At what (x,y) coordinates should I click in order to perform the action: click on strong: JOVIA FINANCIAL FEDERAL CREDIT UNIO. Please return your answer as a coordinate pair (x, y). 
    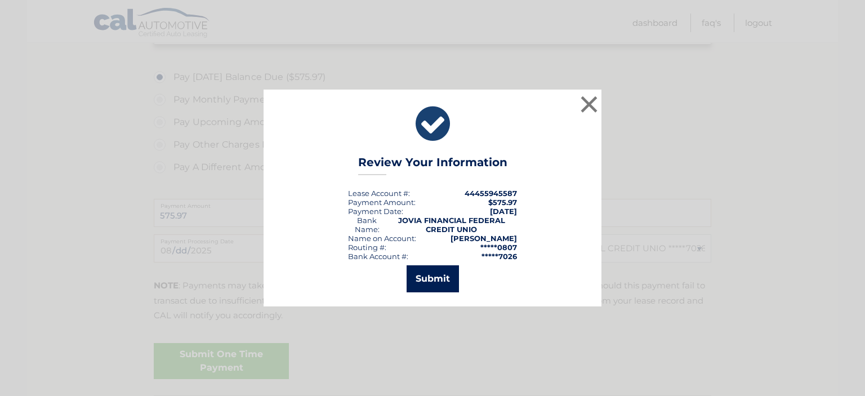
    Looking at the image, I should click on (452, 225).